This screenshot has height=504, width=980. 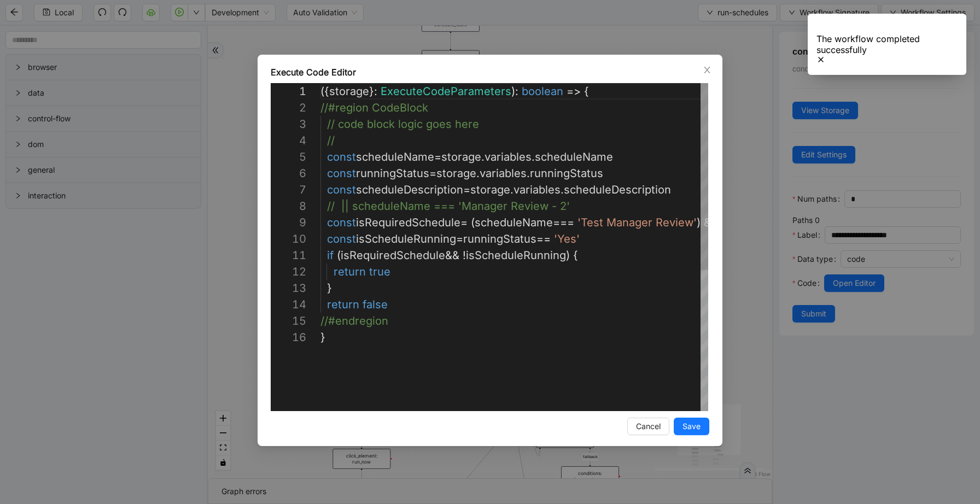 I want to click on span: boolean, so click(x=542, y=91).